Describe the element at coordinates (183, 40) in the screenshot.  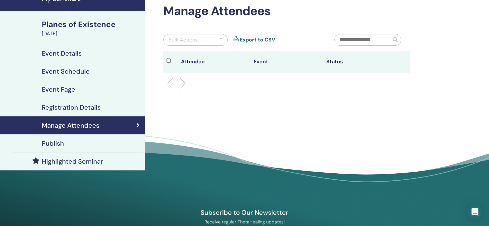
I see `div: Bulk Actions` at that location.